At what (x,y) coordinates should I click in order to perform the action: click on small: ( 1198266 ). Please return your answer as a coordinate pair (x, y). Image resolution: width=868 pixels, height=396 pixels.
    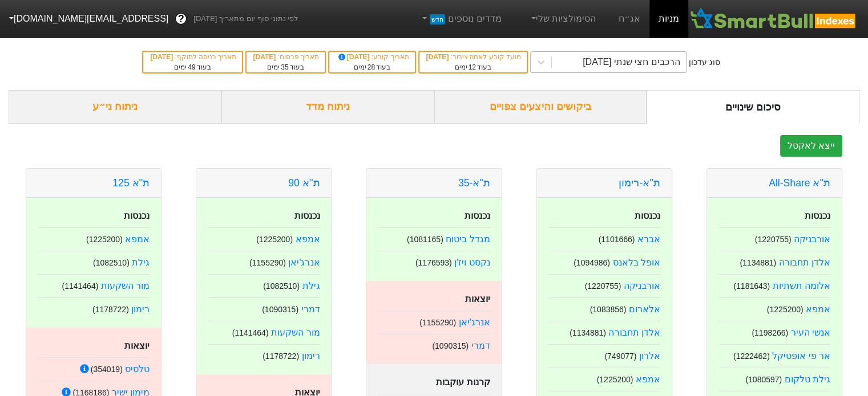
    Looking at the image, I should click on (770, 333).